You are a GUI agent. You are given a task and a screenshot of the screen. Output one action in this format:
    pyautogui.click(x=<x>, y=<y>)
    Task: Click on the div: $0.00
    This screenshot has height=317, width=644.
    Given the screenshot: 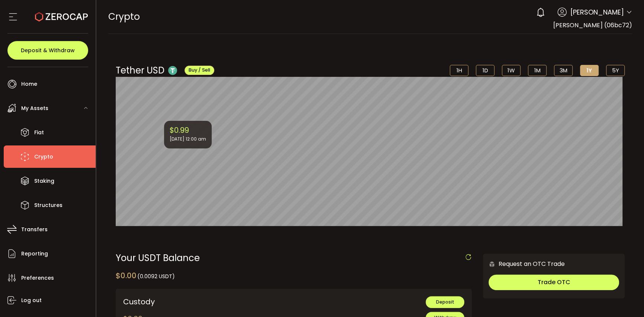 What is the action you would take?
    pyautogui.click(x=145, y=275)
    